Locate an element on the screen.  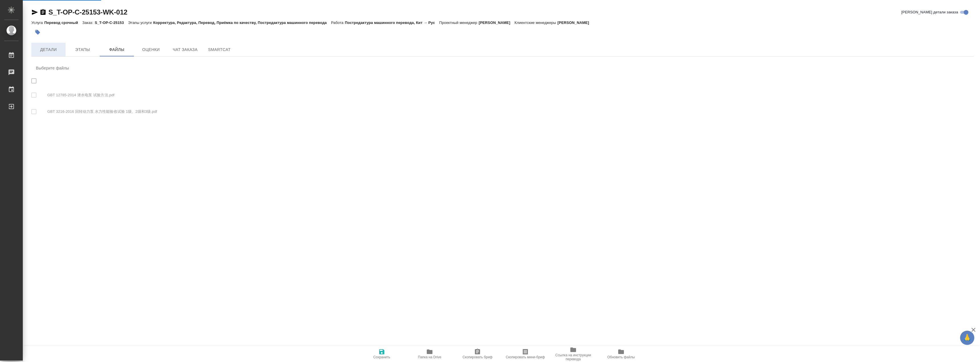
p: Услуга is located at coordinates (37, 23).